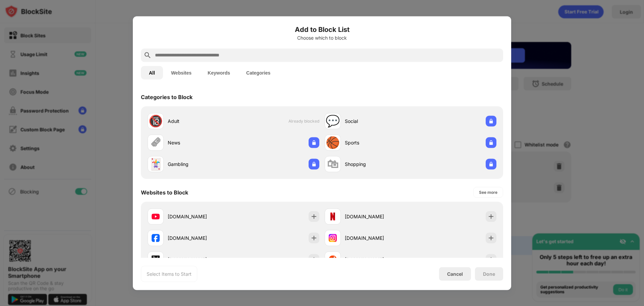 This screenshot has height=306, width=644. I want to click on img: search.svg, so click(147, 55).